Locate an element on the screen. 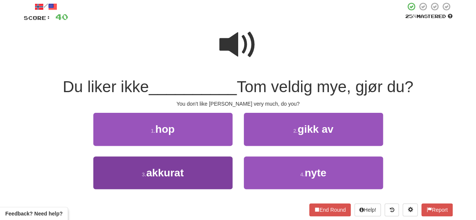  button: 1.hop is located at coordinates (163, 129).